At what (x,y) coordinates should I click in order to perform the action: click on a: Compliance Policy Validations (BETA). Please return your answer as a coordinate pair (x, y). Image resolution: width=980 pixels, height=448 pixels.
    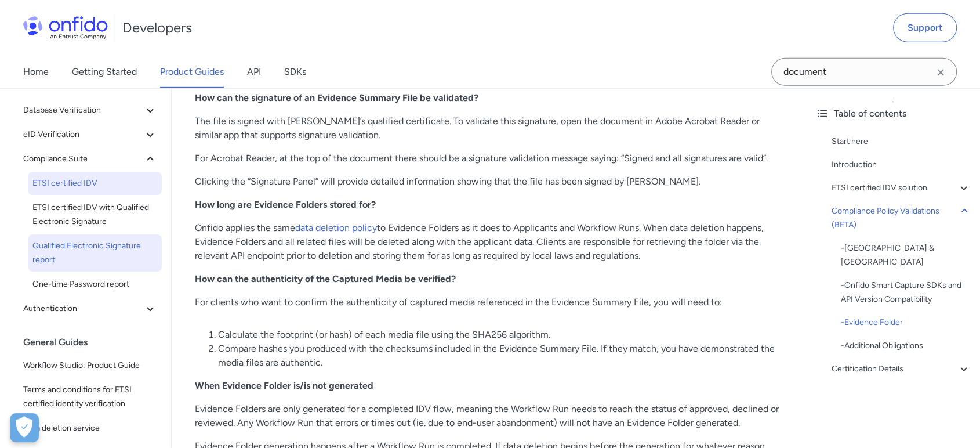
    Looking at the image, I should click on (901, 218).